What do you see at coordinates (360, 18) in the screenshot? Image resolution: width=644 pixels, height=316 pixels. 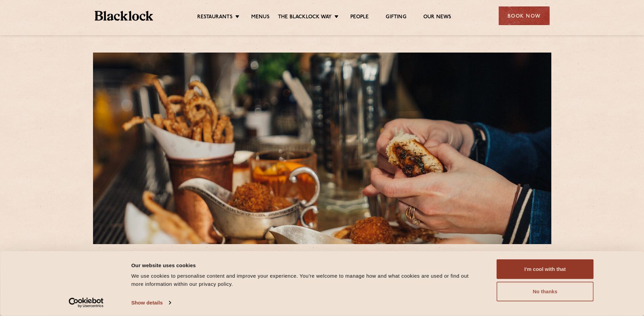 I see `a: People` at bounding box center [360, 18].